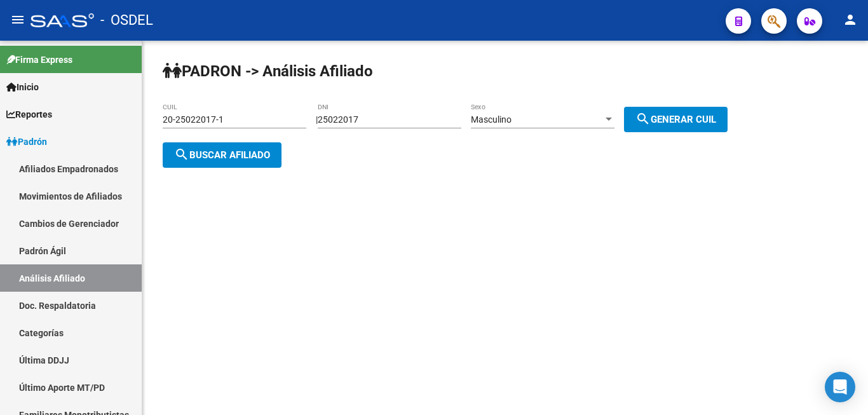 This screenshot has width=868, height=415. I want to click on span: - OSDEL, so click(126, 21).